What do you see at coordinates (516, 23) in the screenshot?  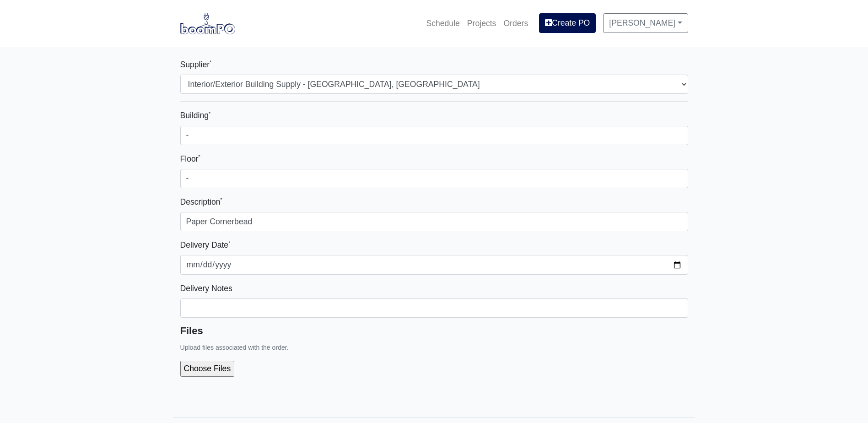 I see `a: Orders` at bounding box center [516, 23].